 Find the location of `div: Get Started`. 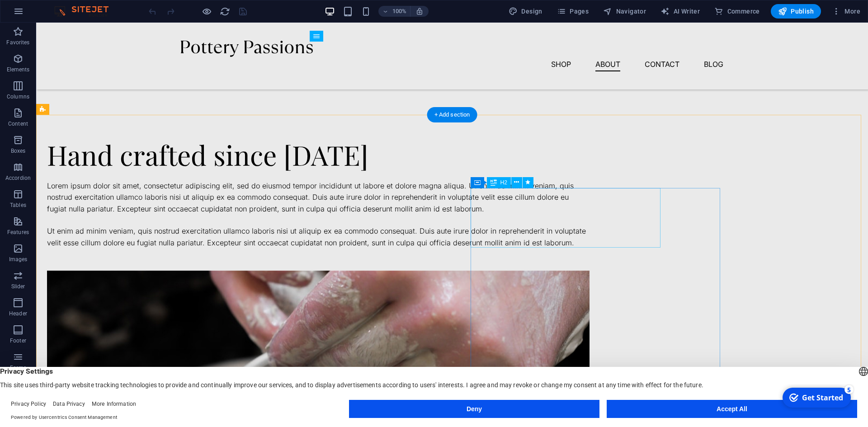

div: Get Started is located at coordinates (45, 14).